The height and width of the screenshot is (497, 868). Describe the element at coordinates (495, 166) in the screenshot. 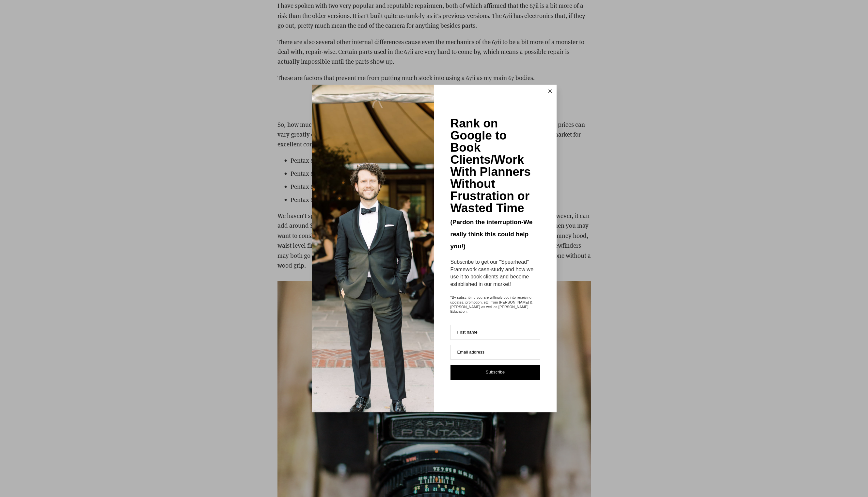

I see `div: Rank on Google to Book Clients/Work With Planners Without Frustration or Wasted Time` at that location.